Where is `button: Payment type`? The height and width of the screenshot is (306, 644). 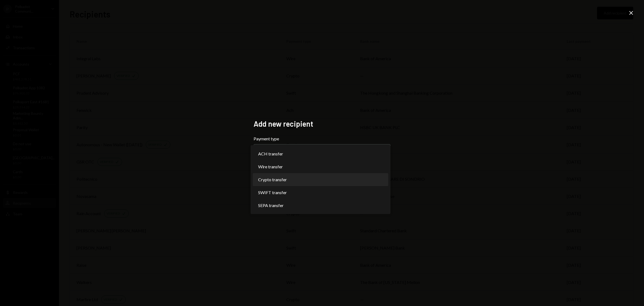
button: Payment type is located at coordinates (322, 152).